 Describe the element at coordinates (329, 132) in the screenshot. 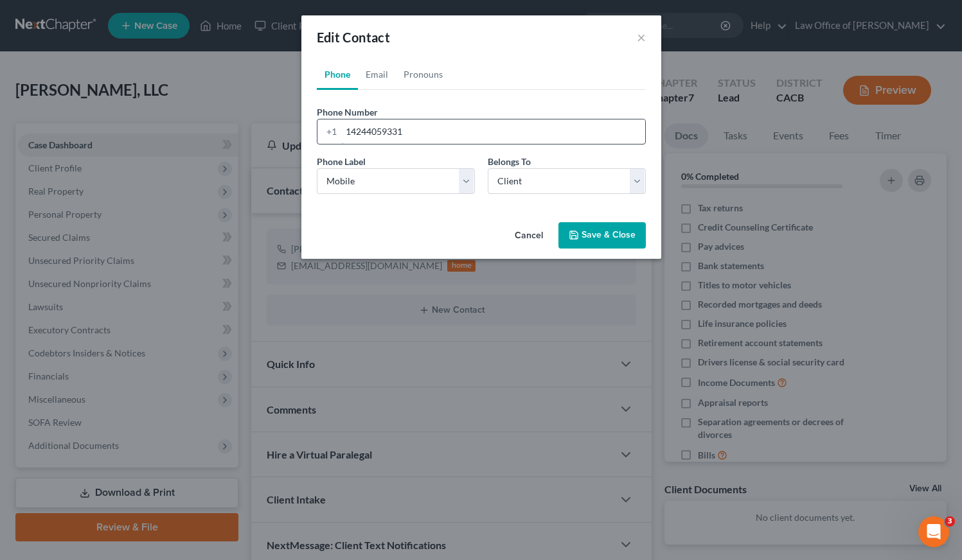

I see `div: +1` at that location.